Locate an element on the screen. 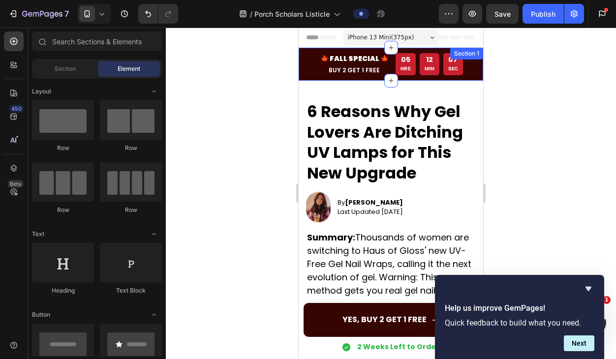 Image resolution: width=616 pixels, height=359 pixels. p: 7 is located at coordinates (66, 14).